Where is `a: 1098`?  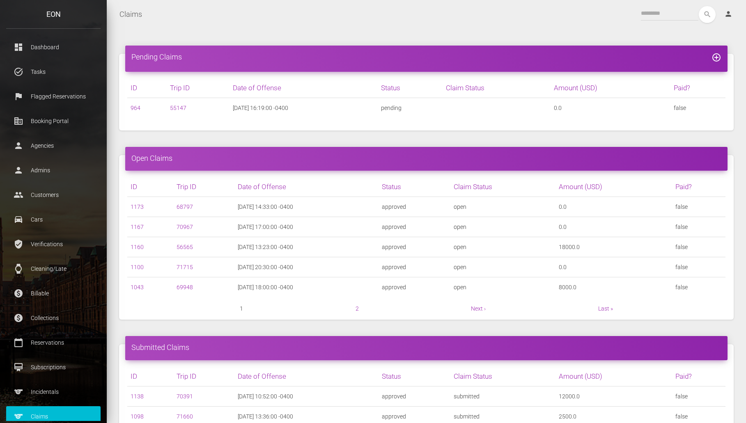
a: 1098 is located at coordinates (137, 417).